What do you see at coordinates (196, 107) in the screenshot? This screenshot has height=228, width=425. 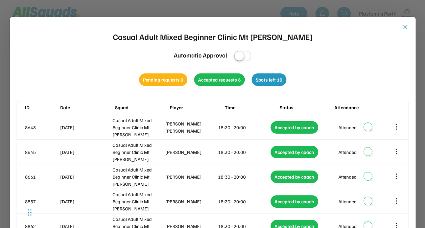 I see `div: Player` at bounding box center [196, 107].